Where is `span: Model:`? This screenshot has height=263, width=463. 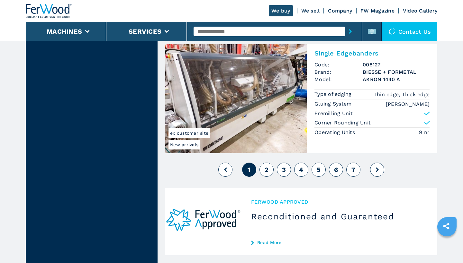 span: Model: is located at coordinates (338, 79).